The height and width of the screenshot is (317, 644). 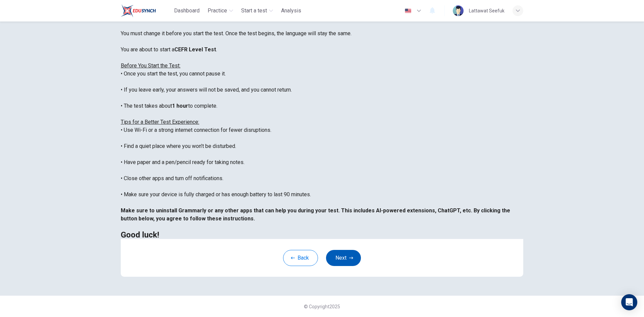 What do you see at coordinates (151, 65) in the screenshot?
I see `u: Before You Start the Test:` at bounding box center [151, 65].